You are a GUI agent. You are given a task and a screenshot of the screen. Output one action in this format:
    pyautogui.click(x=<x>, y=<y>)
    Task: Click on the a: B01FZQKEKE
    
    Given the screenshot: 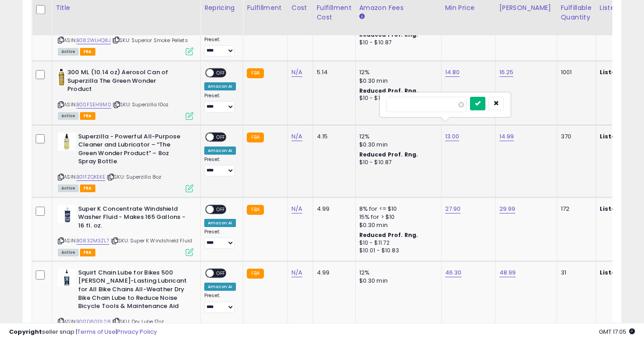 What is the action you would take?
    pyautogui.click(x=91, y=177)
    